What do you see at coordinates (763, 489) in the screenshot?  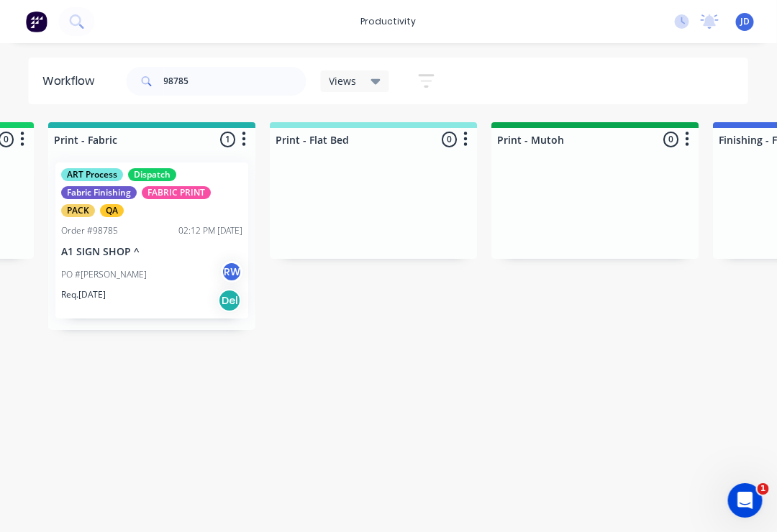 I see `span: 1` at bounding box center [763, 489].